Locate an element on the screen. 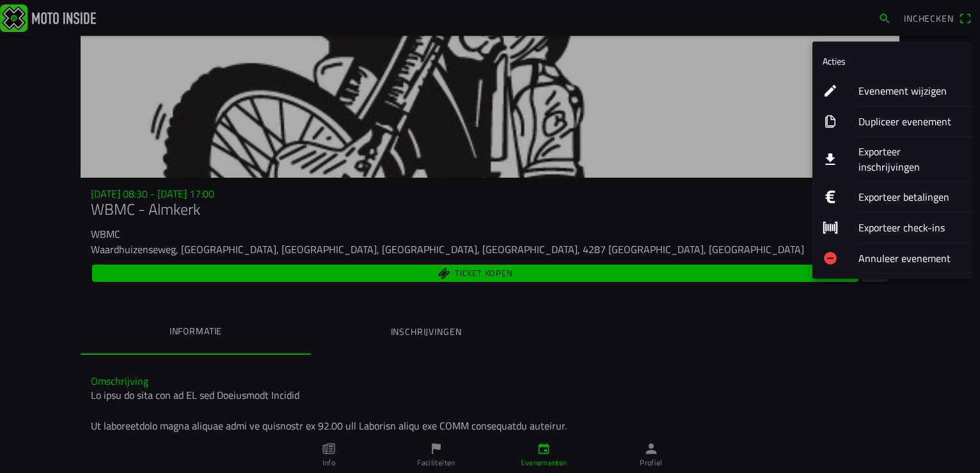 The width and height of the screenshot is (980, 473). ion-label: Annuleer evenement is located at coordinates (910, 258).